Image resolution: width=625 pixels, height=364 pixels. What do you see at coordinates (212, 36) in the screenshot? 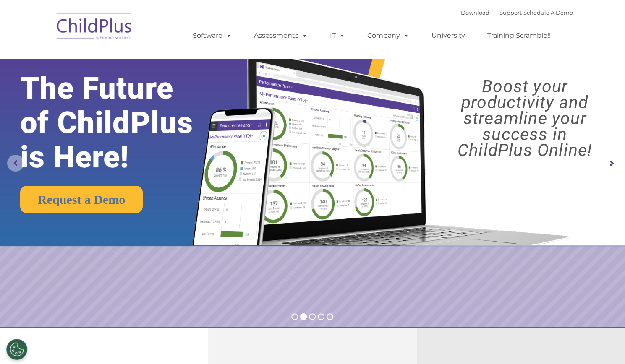
I see `a: Software` at bounding box center [212, 36].